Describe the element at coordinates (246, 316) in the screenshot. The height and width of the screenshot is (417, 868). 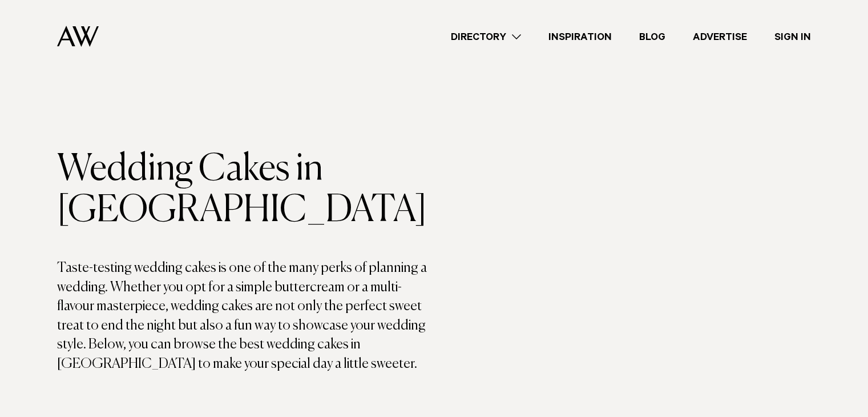
I see `p: Taste-testing wedding cakes is one of the many perks of planning a wedding. Whether you opt for a...` at that location.